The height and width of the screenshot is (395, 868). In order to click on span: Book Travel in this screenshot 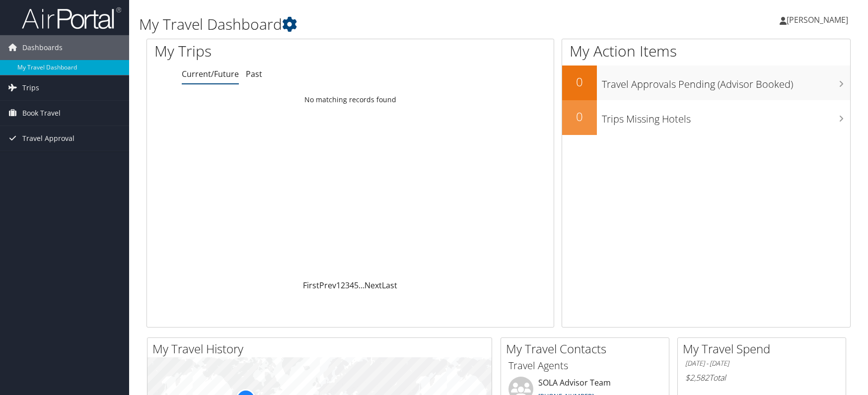, I will do `click(41, 113)`.